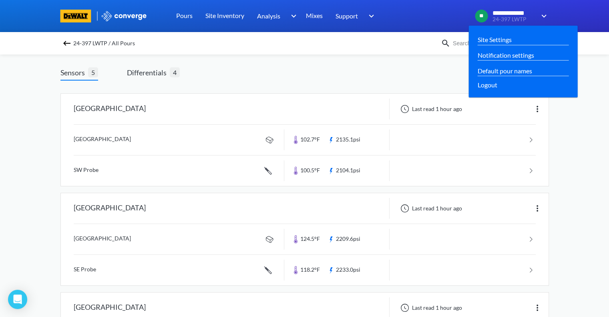 Image resolution: width=609 pixels, height=317 pixels. What do you see at coordinates (446, 43) in the screenshot?
I see `img: icon-search.svg` at bounding box center [446, 43].